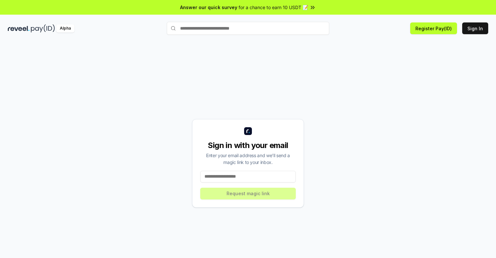 This screenshot has height=258, width=496. What do you see at coordinates (248, 159) in the screenshot?
I see `div: Enter your email address and we’ll send a magic link to your inbox.` at bounding box center [248, 159].